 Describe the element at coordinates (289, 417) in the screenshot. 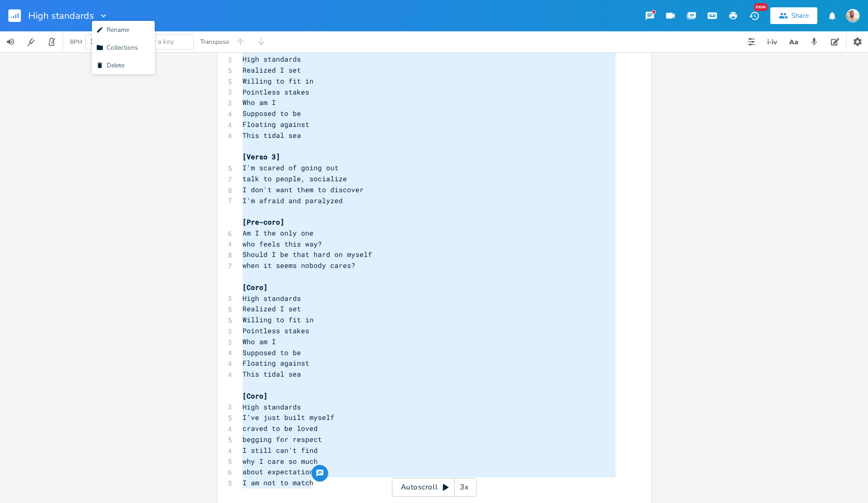

I see `span: I’ve just built myself` at that location.